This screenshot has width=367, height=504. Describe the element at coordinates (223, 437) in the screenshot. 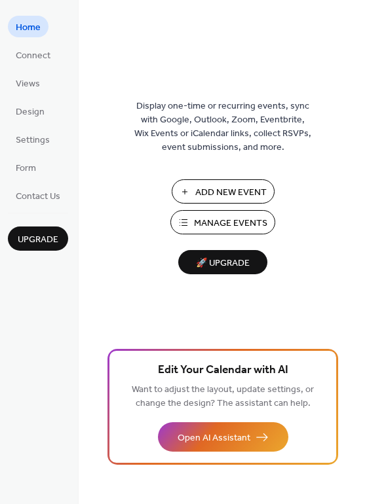

I see `button: Open AI Assistant` at that location.